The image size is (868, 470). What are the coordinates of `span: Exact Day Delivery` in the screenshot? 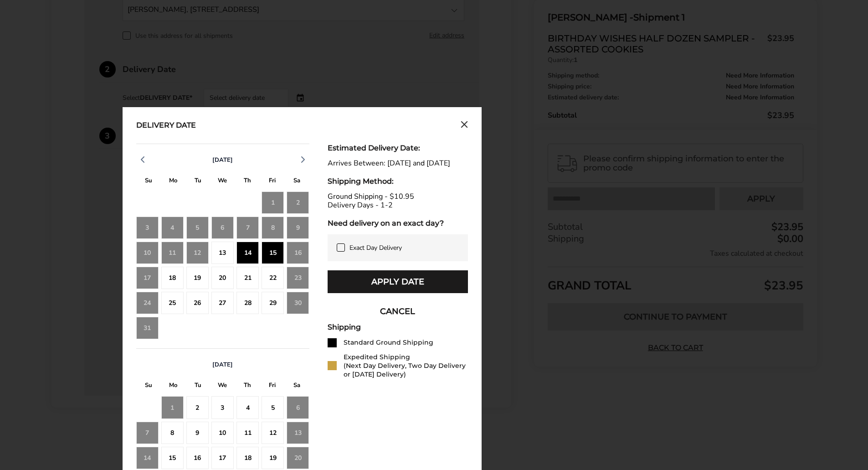 It's located at (376, 248).